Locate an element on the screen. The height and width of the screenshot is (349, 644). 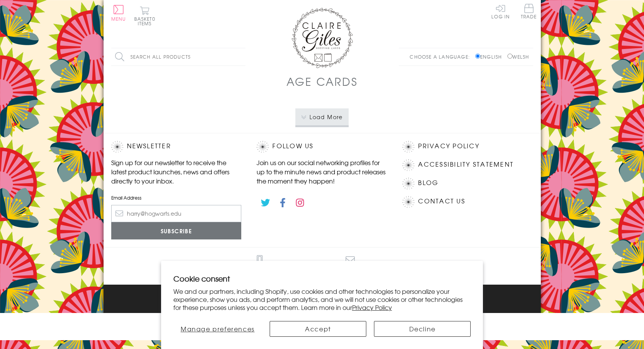
input: English is located at coordinates (478, 56).